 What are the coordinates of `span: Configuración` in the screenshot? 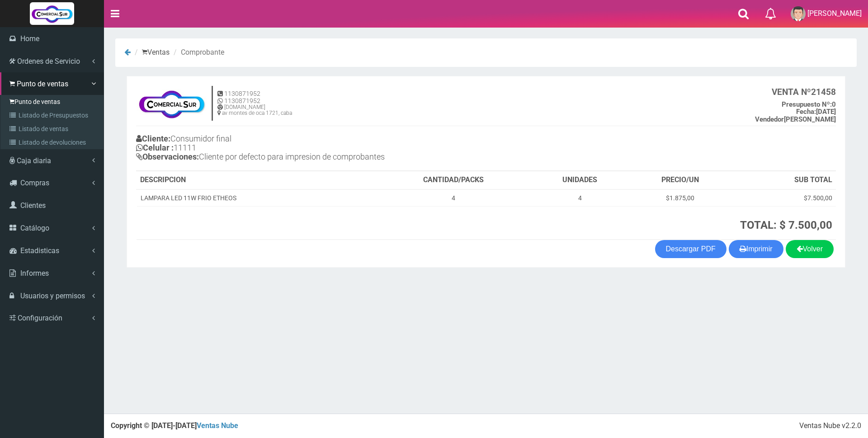 It's located at (40, 318).